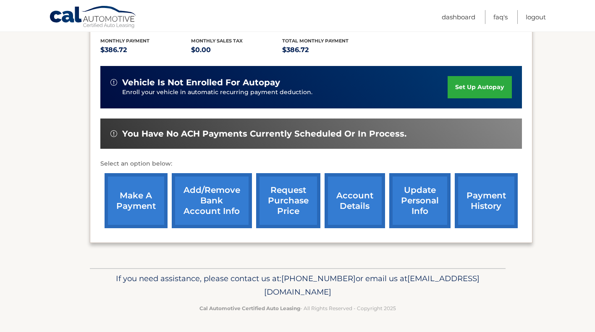  Describe the element at coordinates (486, 200) in the screenshot. I see `a: payment history` at that location.